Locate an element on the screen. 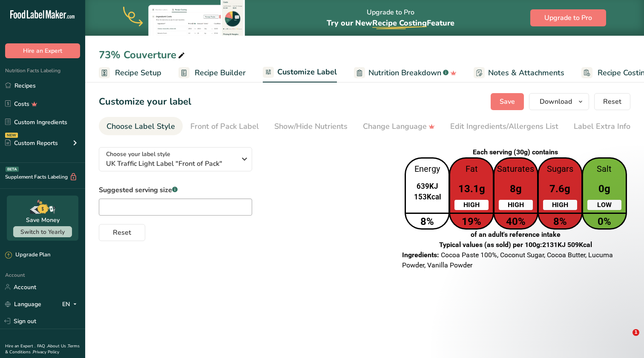  div: BETA is located at coordinates (12, 169).